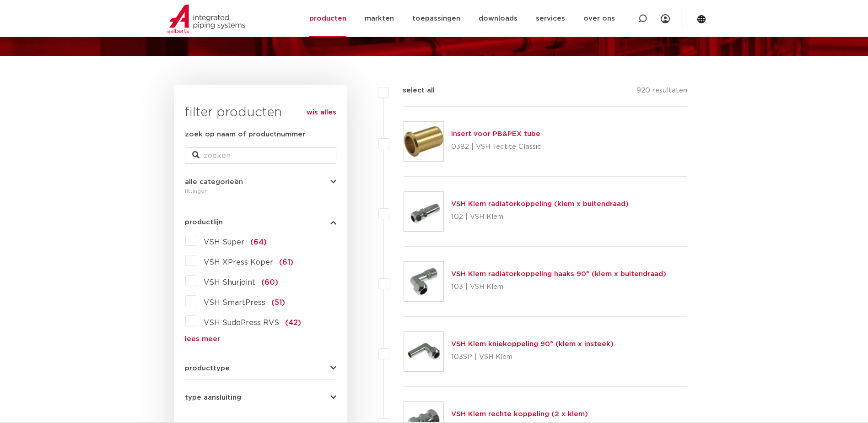 Image resolution: width=868 pixels, height=423 pixels. What do you see at coordinates (321, 113) in the screenshot?
I see `a: wis alles` at bounding box center [321, 113].